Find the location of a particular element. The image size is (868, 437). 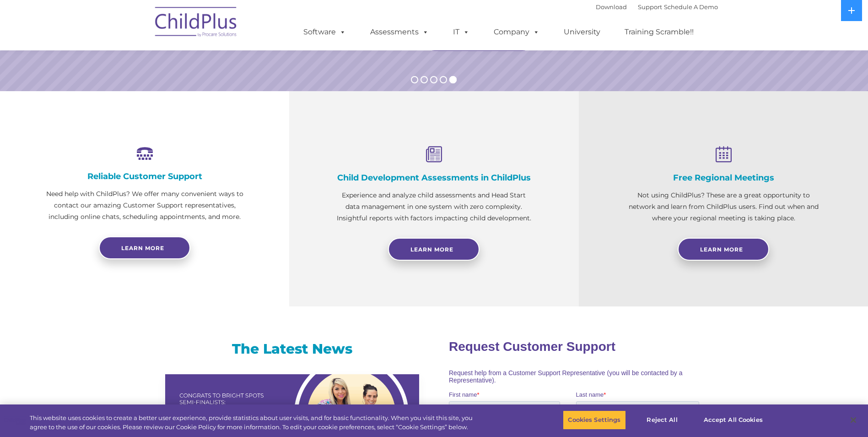

a: Schedule A Demo is located at coordinates (691, 7).